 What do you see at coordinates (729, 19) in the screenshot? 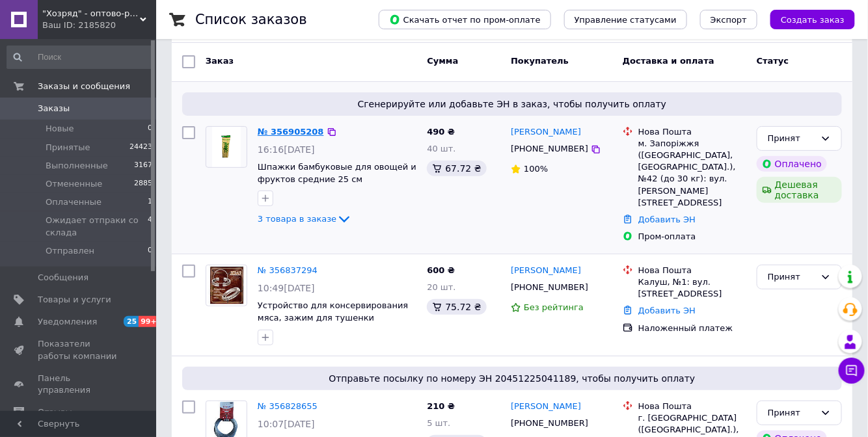
I see `button: Экспорт` at bounding box center [729, 19].